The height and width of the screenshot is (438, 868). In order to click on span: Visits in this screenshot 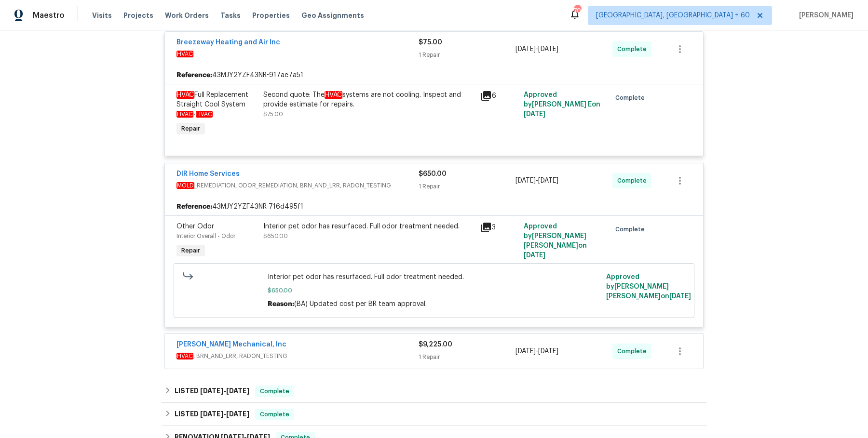, I will do `click(102, 15)`.